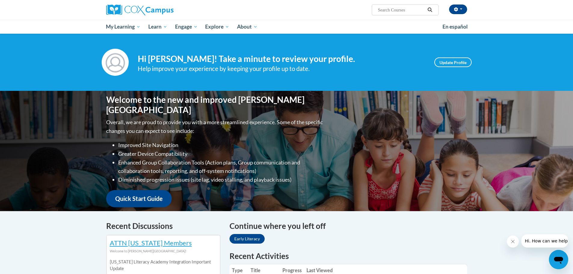 Image resolution: width=573 pixels, height=274 pixels. Describe the element at coordinates (186, 27) in the screenshot. I see `a: Engage` at that location.